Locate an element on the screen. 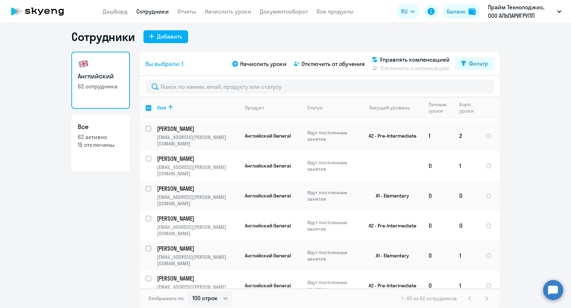 The image size is (571, 308). h3: Английский is located at coordinates (101, 76).